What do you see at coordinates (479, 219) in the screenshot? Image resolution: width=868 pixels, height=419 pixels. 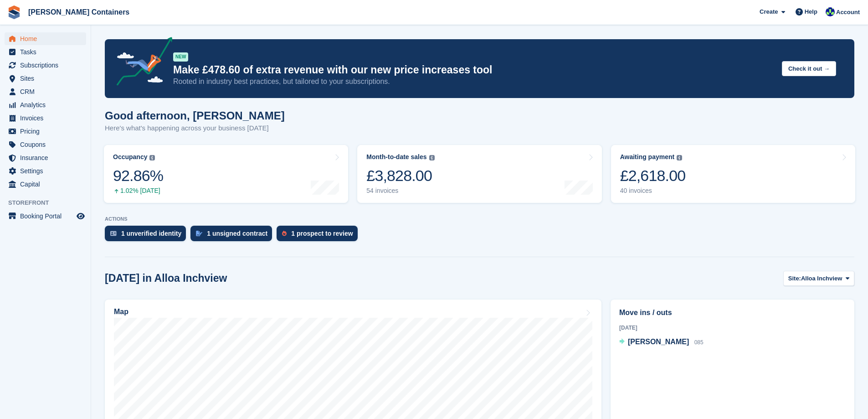 I see `p: ACTIONS` at bounding box center [479, 219].